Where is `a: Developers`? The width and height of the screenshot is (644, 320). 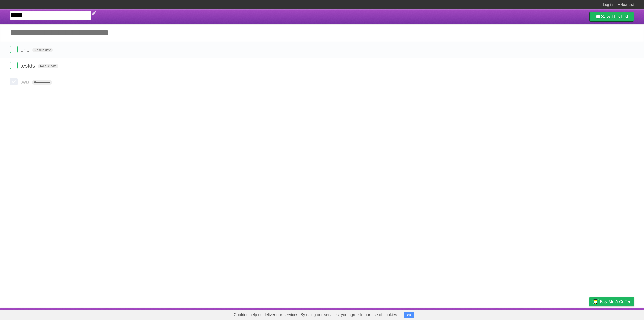
a: Developers is located at coordinates (549, 314).